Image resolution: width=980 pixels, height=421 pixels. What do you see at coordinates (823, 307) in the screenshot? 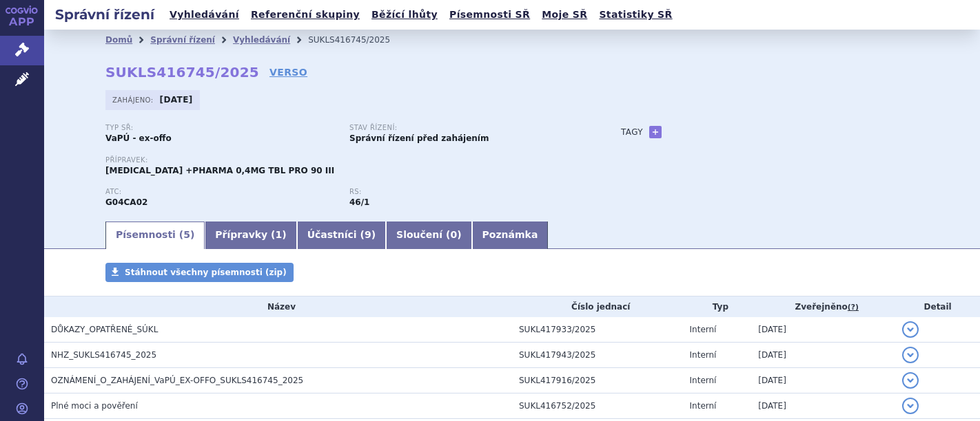
I see `th: Zveřejněno` at bounding box center [823, 307].